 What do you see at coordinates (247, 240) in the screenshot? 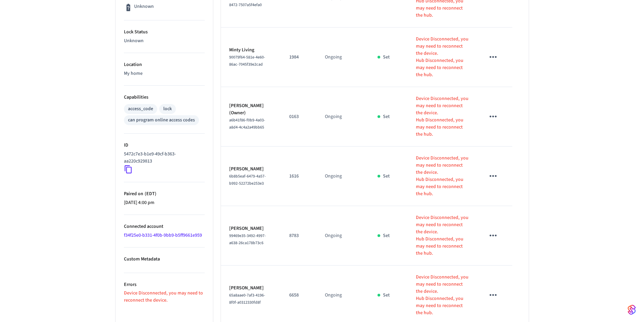
I see `span: 99469e35-3492-4997-a638-26ca178b73c6` at bounding box center [247, 240].